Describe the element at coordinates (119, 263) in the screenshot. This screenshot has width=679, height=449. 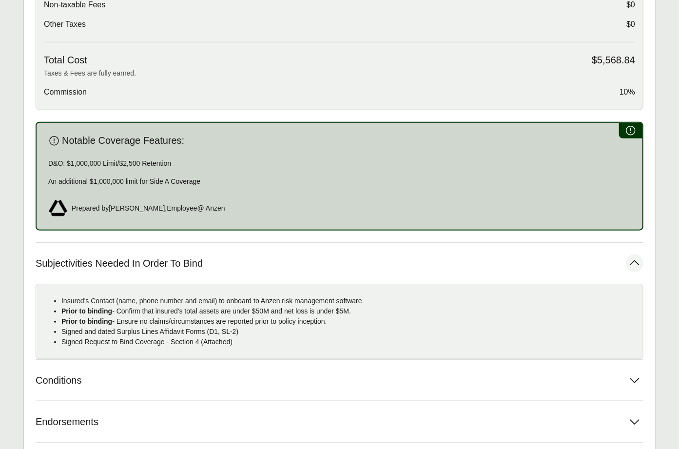
I see `span: Subjectivities Needed In Order To Bind` at that location.